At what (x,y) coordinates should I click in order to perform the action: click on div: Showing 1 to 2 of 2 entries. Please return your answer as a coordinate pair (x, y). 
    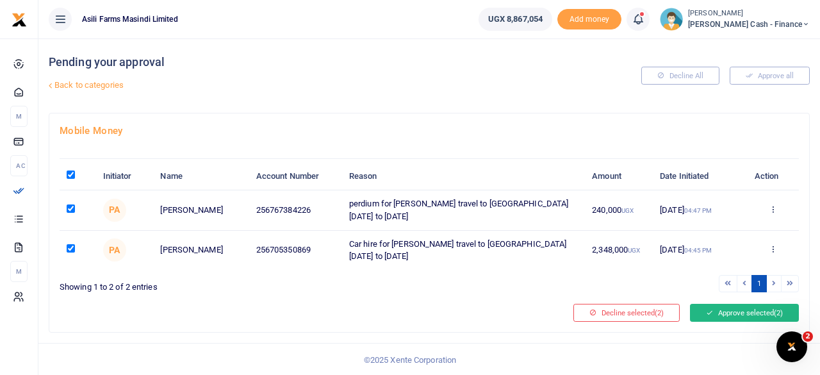
    Looking at the image, I should click on (242, 283).